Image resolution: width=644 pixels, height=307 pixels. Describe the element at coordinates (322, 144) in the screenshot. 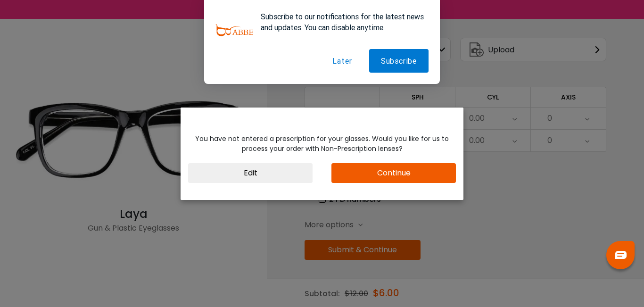

I see `div: You have not entered a prescription for your glasses. Would you like for us to process your order...` at that location.